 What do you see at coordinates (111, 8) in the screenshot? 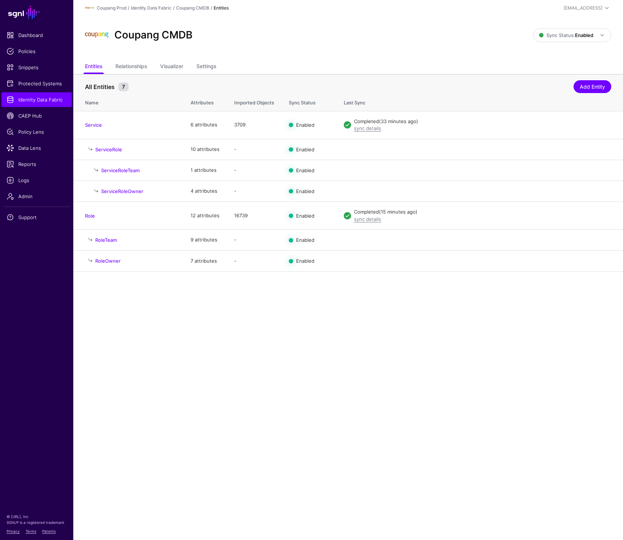
I see `a: Coupang Prod` at bounding box center [111, 8].